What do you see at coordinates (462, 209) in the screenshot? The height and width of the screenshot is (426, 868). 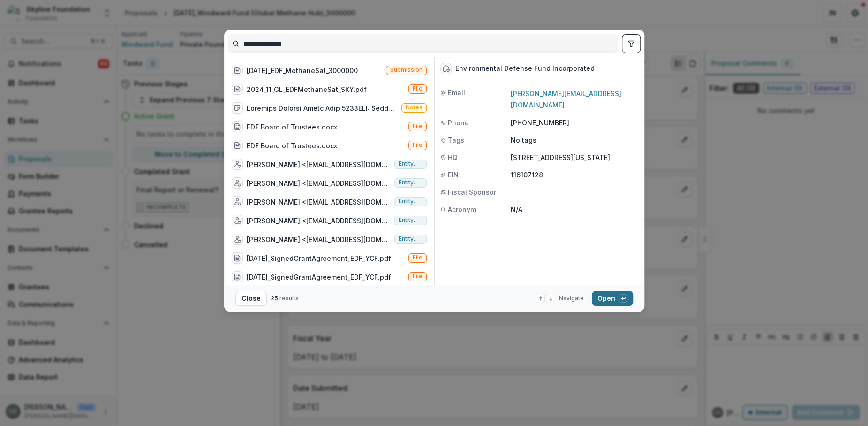 I see `span: Acronym` at bounding box center [462, 209].